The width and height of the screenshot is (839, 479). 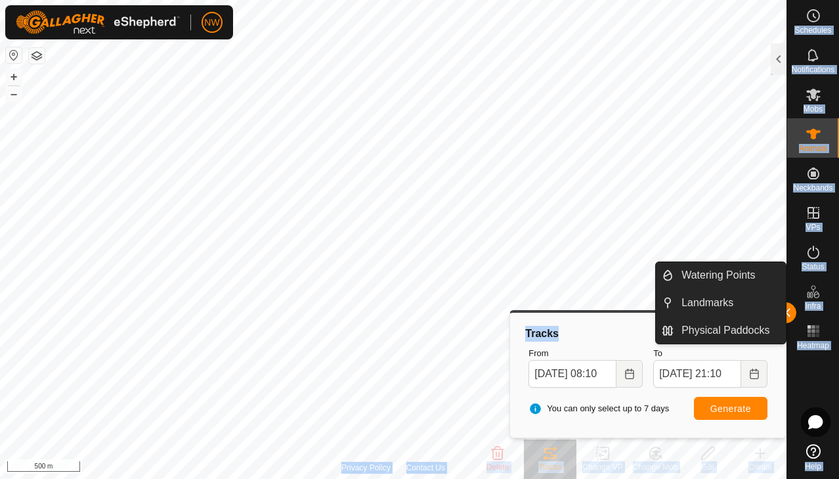 What do you see at coordinates (730, 303) in the screenshot?
I see `a: Landmarks` at bounding box center [730, 303].